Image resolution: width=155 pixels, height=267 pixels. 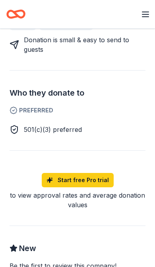 I want to click on h2: Who they donate to, so click(x=78, y=93).